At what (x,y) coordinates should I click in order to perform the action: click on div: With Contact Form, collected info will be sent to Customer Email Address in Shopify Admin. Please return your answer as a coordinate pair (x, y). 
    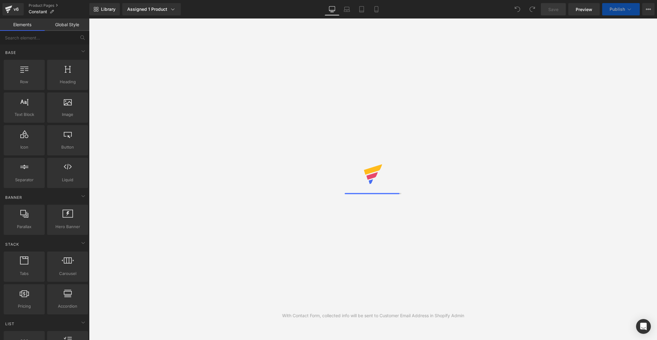
    Looking at the image, I should click on (373, 316).